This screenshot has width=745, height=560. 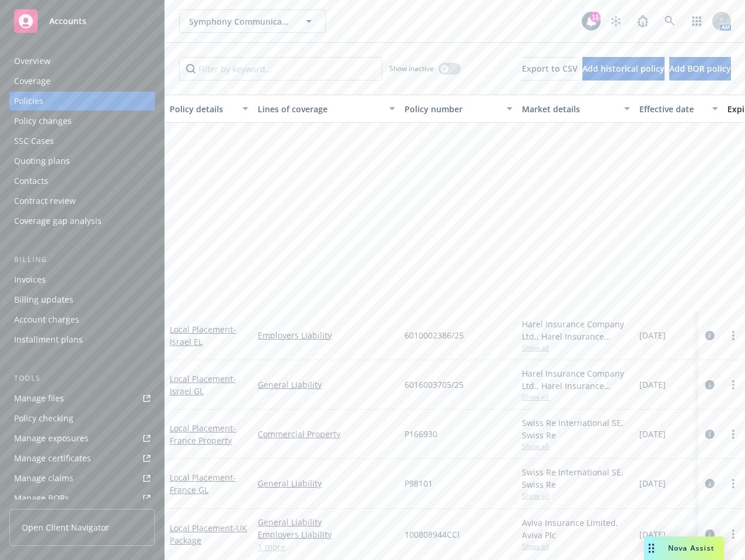 What do you see at coordinates (202, 483) in the screenshot?
I see `span: - France GL` at bounding box center [202, 483].